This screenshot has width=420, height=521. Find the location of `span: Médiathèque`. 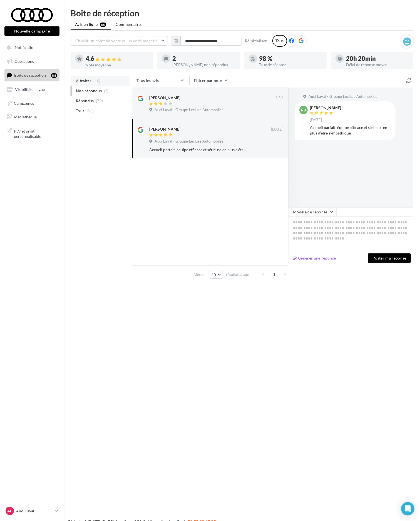

span: Médiathèque is located at coordinates (25, 117).